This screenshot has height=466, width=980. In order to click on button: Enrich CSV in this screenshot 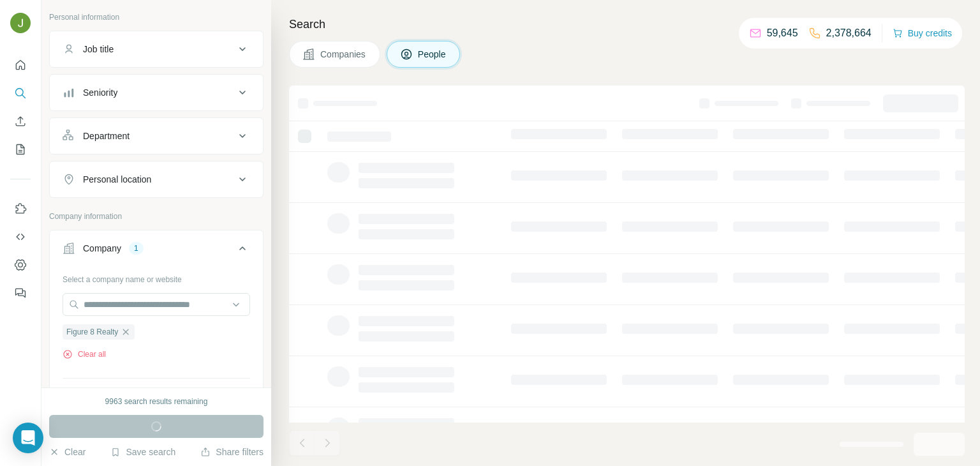, I will do `click(20, 121)`.